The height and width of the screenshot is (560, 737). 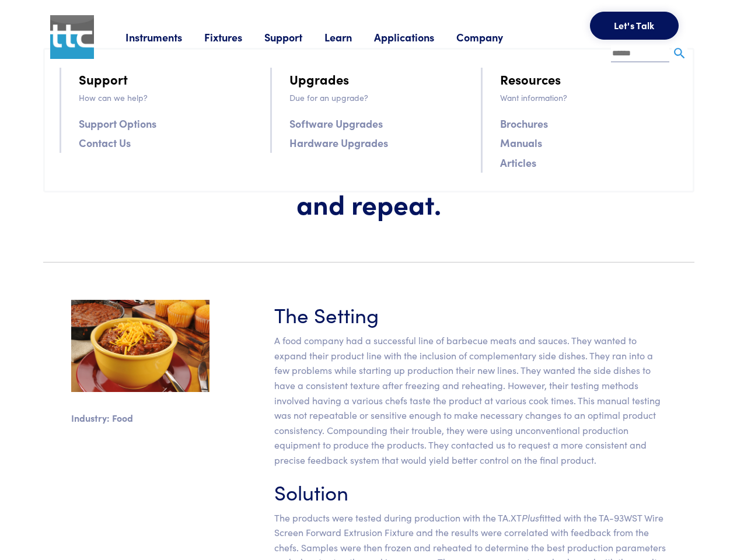 What do you see at coordinates (588, 97) in the screenshot?
I see `p: Want information?` at bounding box center [588, 97].